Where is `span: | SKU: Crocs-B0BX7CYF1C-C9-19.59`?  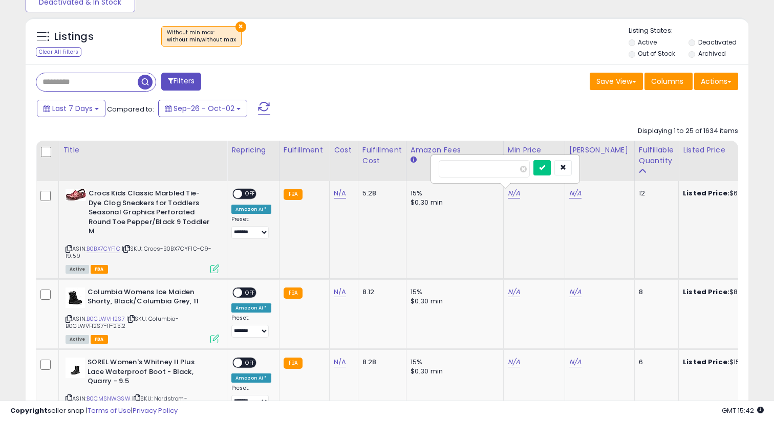 span: | SKU: Crocs-B0BX7CYF1C-C9-19.59 is located at coordinates (139, 252).